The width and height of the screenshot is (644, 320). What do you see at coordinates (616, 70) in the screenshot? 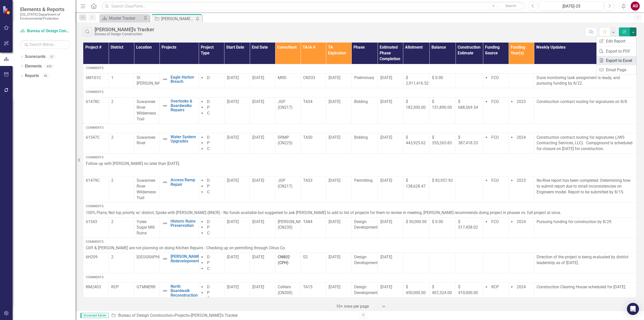
I see `a: Email Page` at bounding box center [616, 70].